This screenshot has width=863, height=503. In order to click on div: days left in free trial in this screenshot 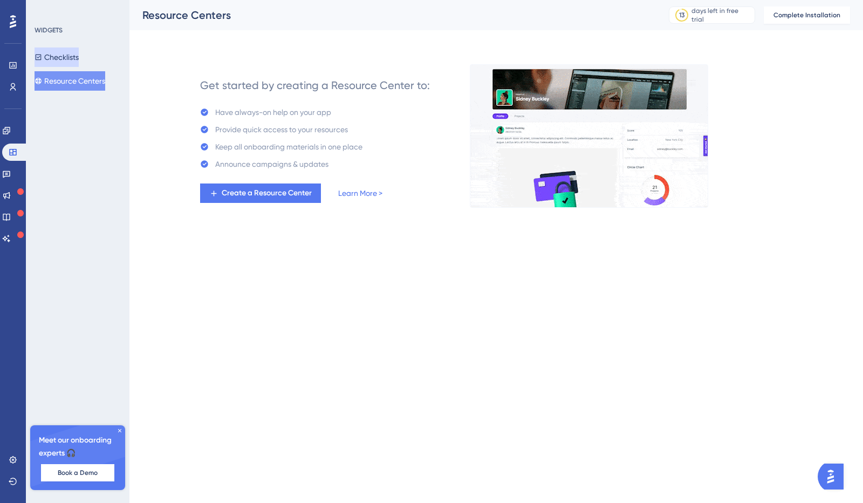, I will do `click(721, 15)`.